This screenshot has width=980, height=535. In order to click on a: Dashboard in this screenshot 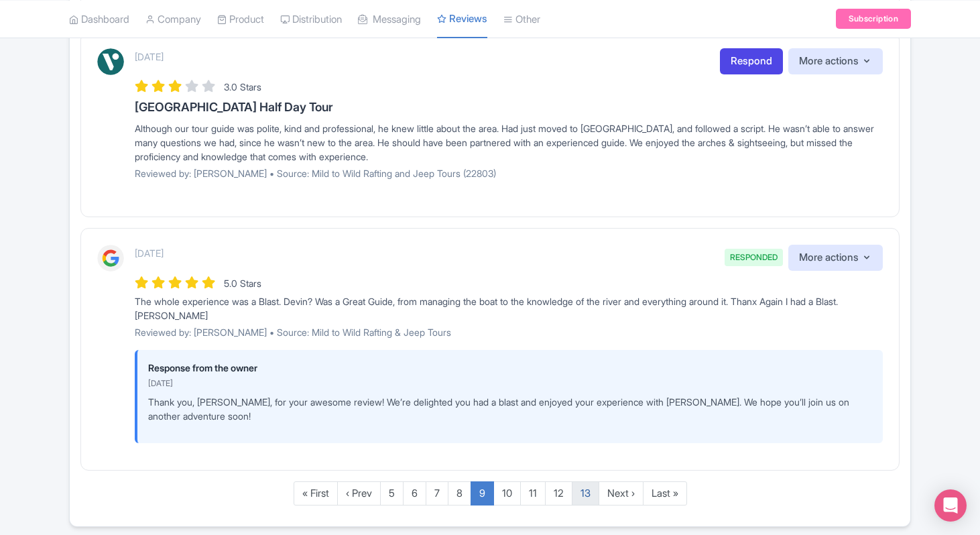, I will do `click(99, 19)`.